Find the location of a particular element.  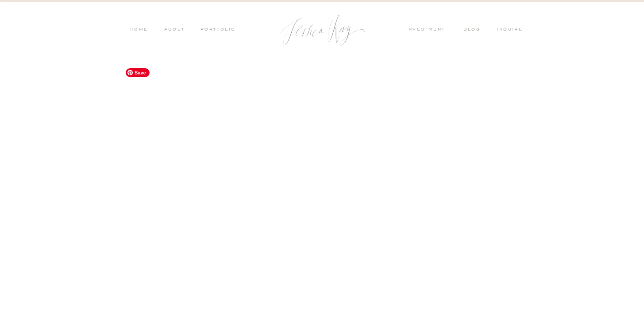

span: Save is located at coordinates (138, 73).